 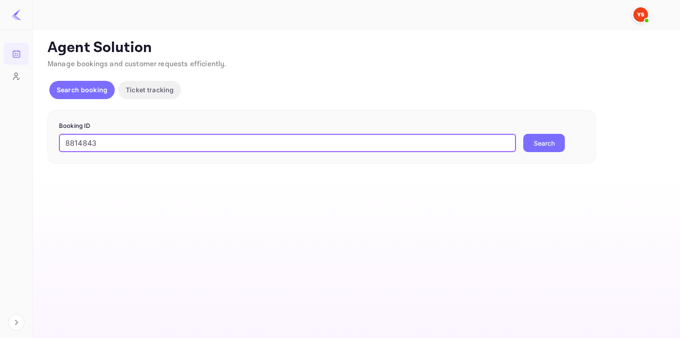 I want to click on button: Search, so click(x=544, y=143).